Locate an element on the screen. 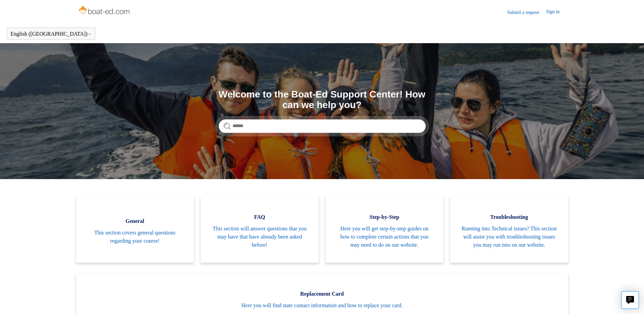  div: Live chat is located at coordinates (630, 300).